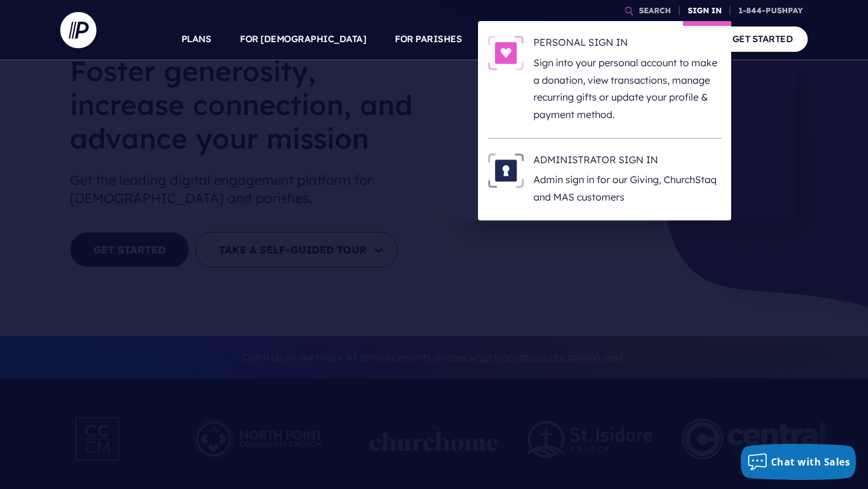 This screenshot has height=489, width=868. Describe the element at coordinates (517, 39) in the screenshot. I see `a: SOLUTIONS` at that location.